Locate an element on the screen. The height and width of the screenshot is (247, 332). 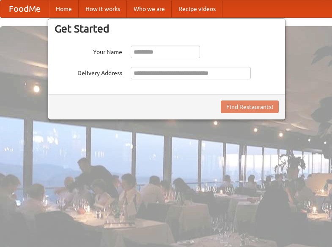
a: FoodMe is located at coordinates (25, 9).